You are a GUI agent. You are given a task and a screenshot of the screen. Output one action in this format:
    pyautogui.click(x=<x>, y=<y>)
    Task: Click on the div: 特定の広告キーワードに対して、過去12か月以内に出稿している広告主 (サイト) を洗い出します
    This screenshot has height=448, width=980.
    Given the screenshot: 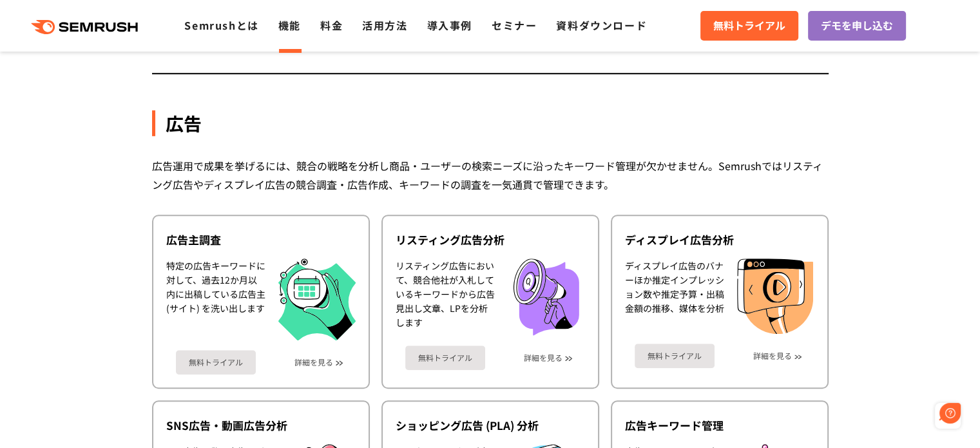 What is the action you would take?
    pyautogui.click(x=216, y=299)
    